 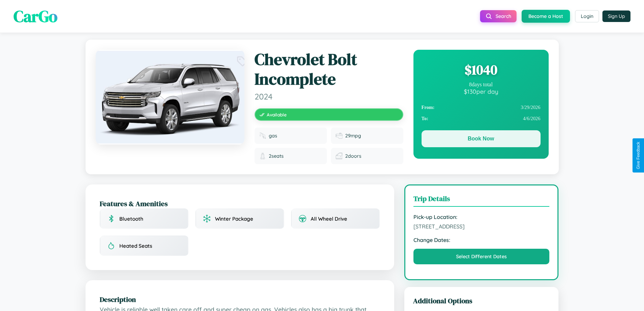 What do you see at coordinates (329, 97) in the screenshot?
I see `span: 2024` at bounding box center [329, 97].